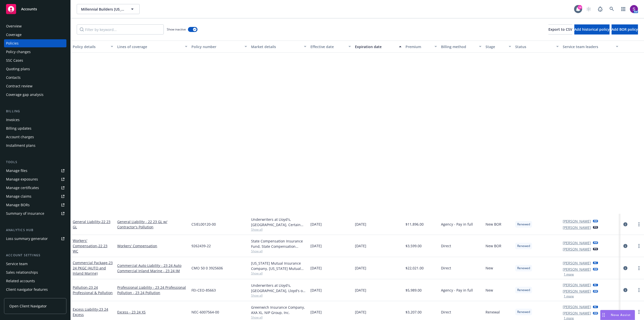 This screenshot has width=644, height=320. I want to click on a: Switch app, so click(623, 9).